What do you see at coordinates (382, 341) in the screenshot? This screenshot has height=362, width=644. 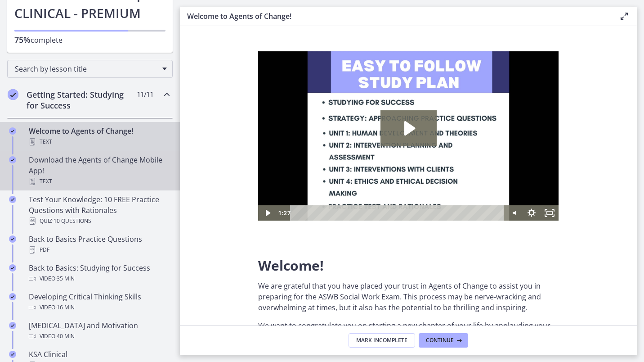 I see `button: Mark Incomplete` at bounding box center [382, 341].